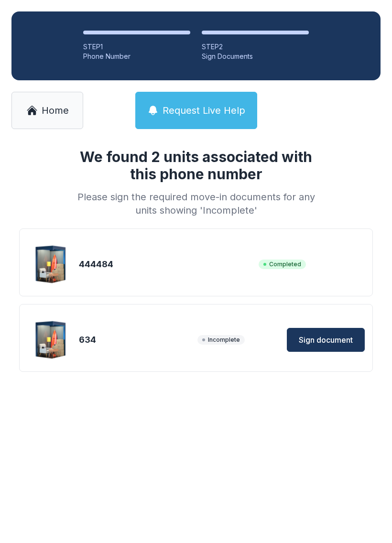 Image resolution: width=392 pixels, height=543 pixels. Describe the element at coordinates (55, 110) in the screenshot. I see `span: Home` at that location.